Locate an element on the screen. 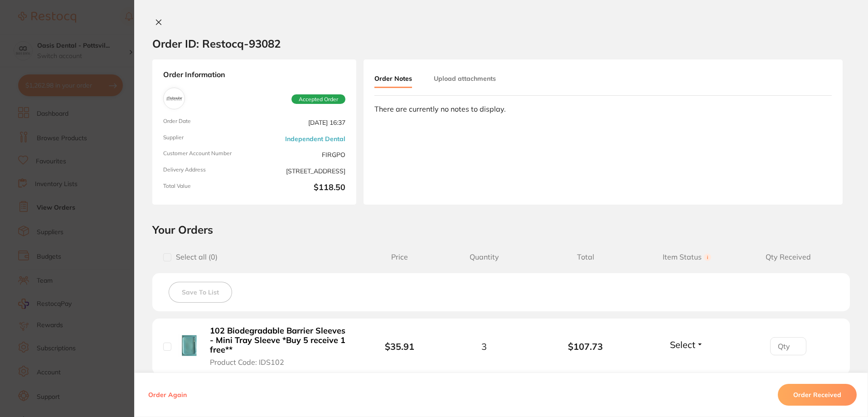  span: Accepted Order is located at coordinates (318, 99).